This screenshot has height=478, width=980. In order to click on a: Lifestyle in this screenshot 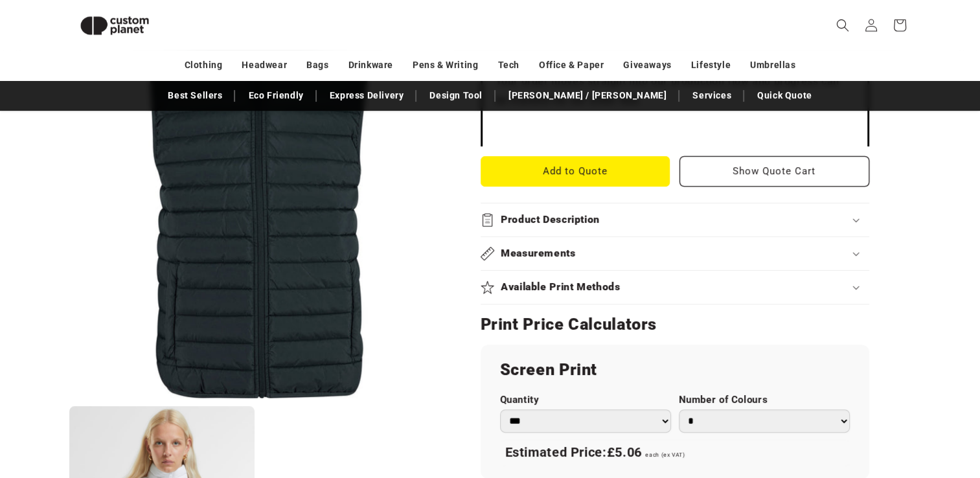, I will do `click(710, 64)`.